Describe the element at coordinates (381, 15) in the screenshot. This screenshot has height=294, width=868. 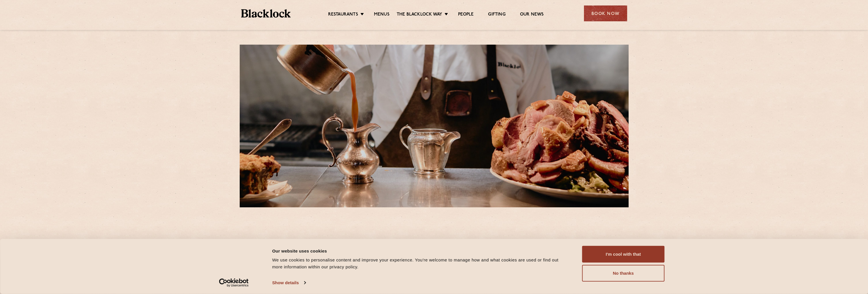
I see `a: Menus` at that location.